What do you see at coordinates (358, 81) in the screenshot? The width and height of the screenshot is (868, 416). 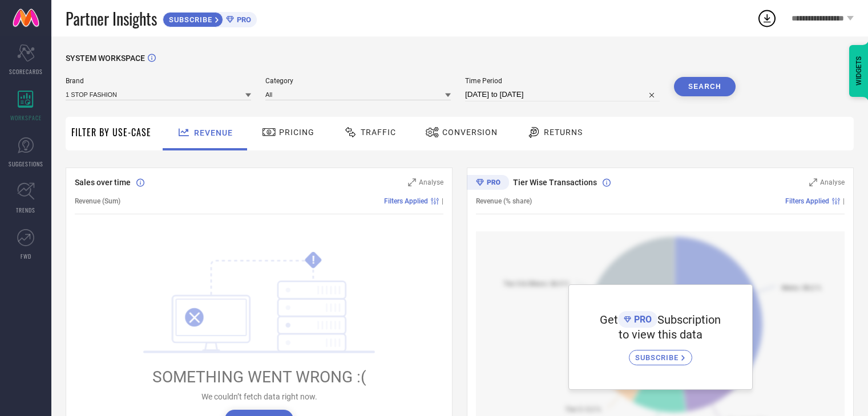 I see `span: Category` at bounding box center [358, 81].